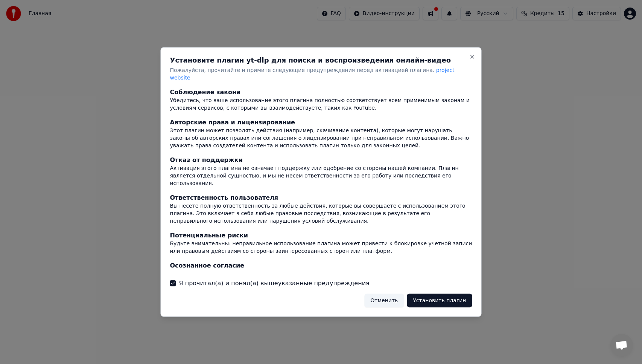 This screenshot has width=642, height=364. What do you see at coordinates (321, 175) in the screenshot?
I see `div: Активация этого плагина не означает поддержку или одобрение со стороны нашей компании. Плагин явл...` at bounding box center [321, 175].